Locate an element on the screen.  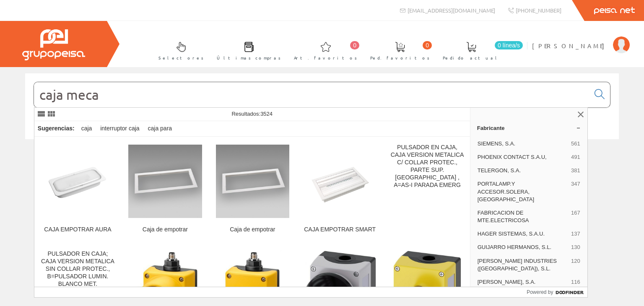
span: 3524 is located at coordinates (267, 114).